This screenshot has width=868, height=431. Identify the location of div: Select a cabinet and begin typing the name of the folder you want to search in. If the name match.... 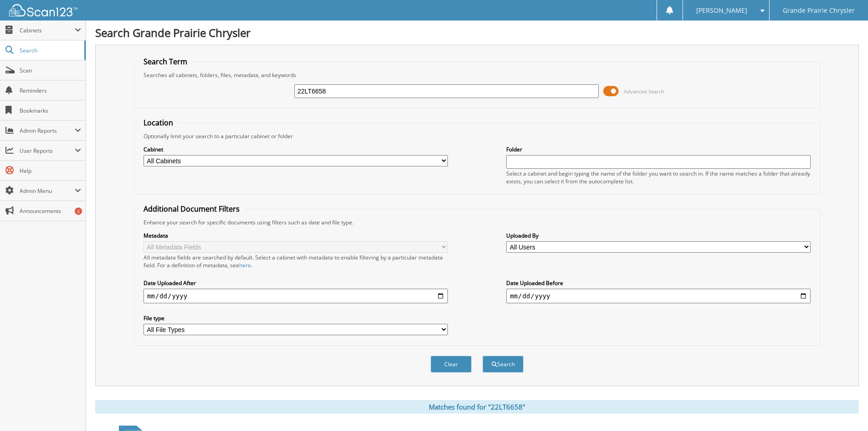
(659, 178).